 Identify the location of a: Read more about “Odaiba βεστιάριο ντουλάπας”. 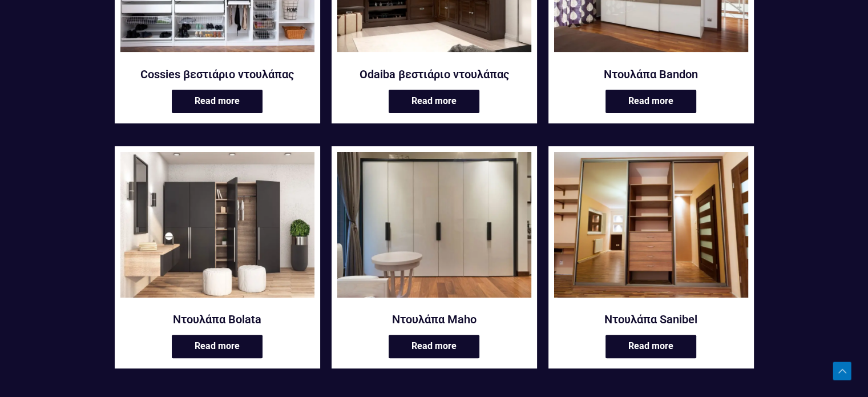
(433, 101).